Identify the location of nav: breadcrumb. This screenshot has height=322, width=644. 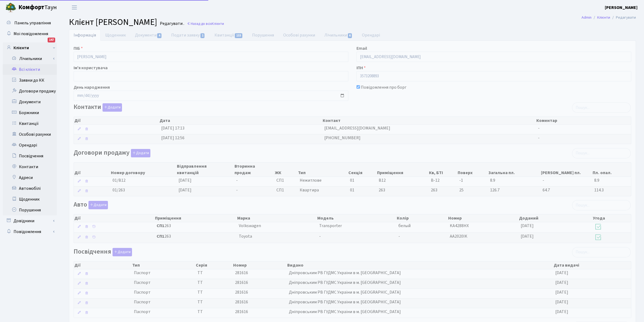
(608, 18).